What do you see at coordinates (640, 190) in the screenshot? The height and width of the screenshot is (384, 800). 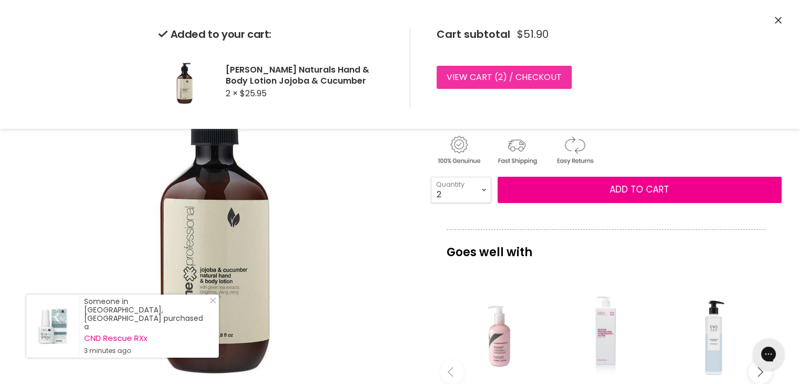 I see `button: Add to cart` at bounding box center [640, 190].